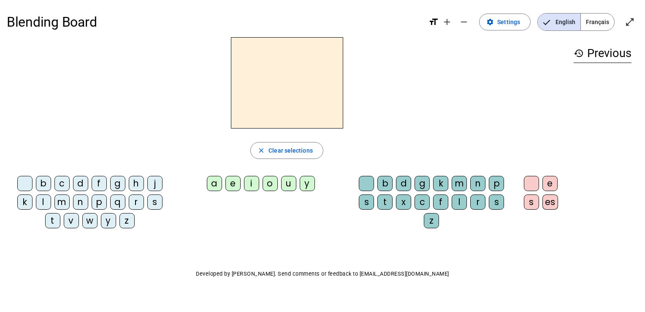 Image resolution: width=645 pixels, height=312 pixels. I want to click on div: v, so click(71, 220).